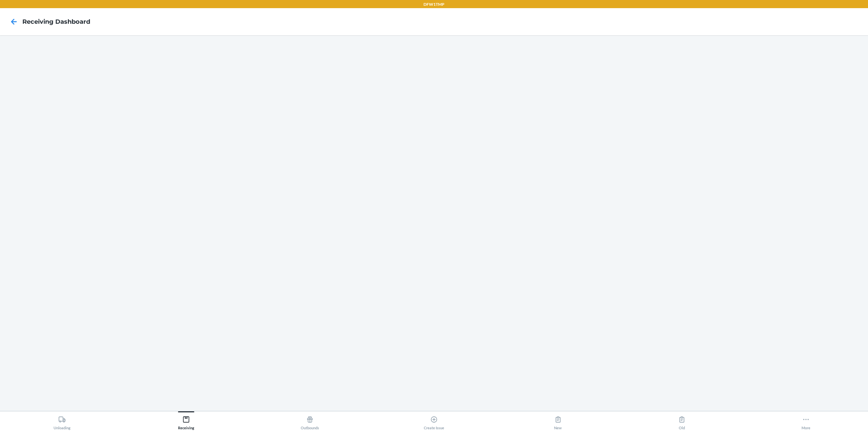 The width and height of the screenshot is (868, 431). I want to click on div: Create Issue, so click(434, 421).